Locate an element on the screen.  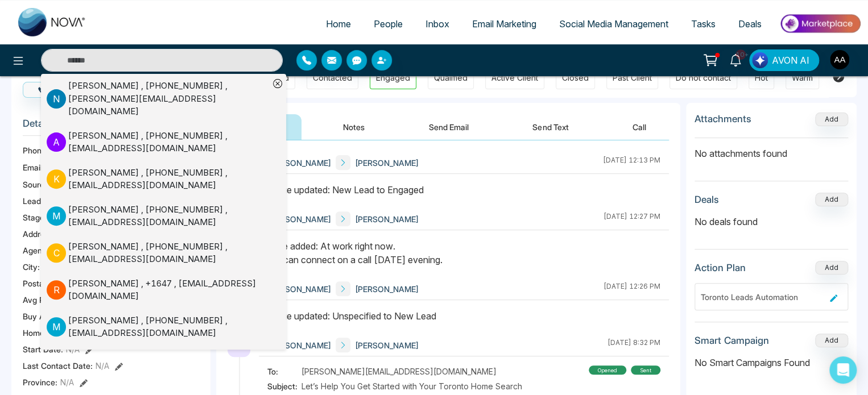
button: Notes is located at coordinates (354, 127).